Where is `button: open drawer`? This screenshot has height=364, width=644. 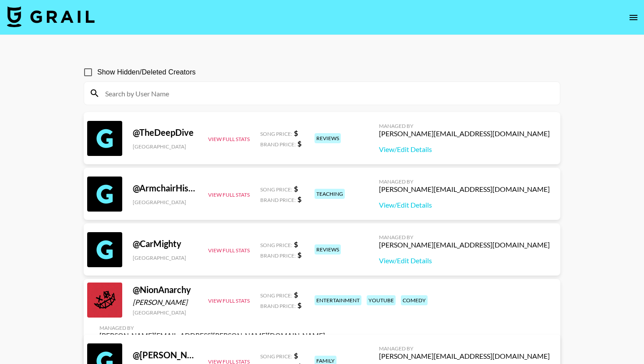
button: open drawer is located at coordinates (633, 18).